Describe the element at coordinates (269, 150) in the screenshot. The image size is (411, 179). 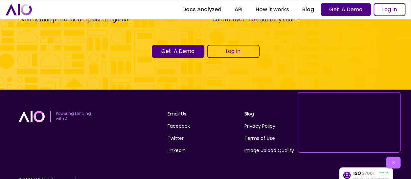
I see `a: Image Upload Quality` at that location.